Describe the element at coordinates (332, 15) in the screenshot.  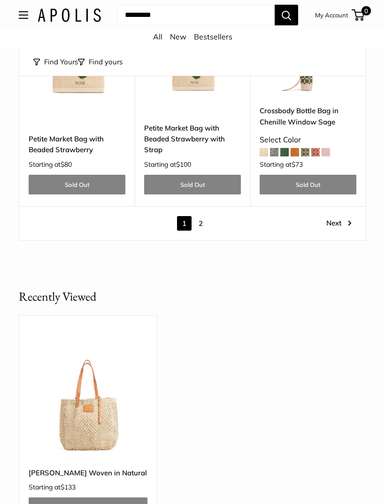
I see `a: My Account` at that location.